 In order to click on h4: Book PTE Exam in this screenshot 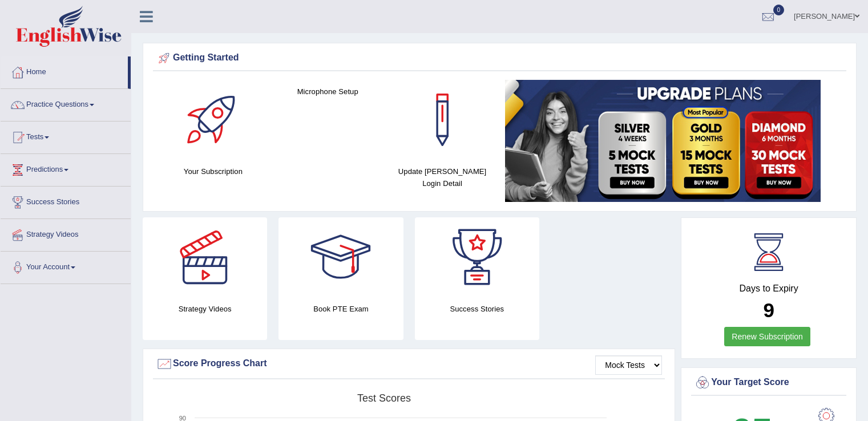, I will do `click(341, 309)`.